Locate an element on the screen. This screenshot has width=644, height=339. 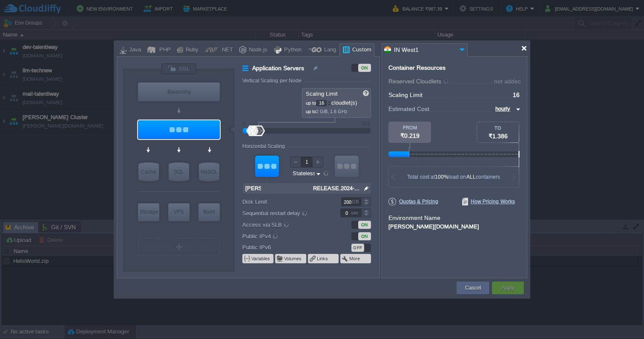
div: SQL Databases is located at coordinates (179, 172).